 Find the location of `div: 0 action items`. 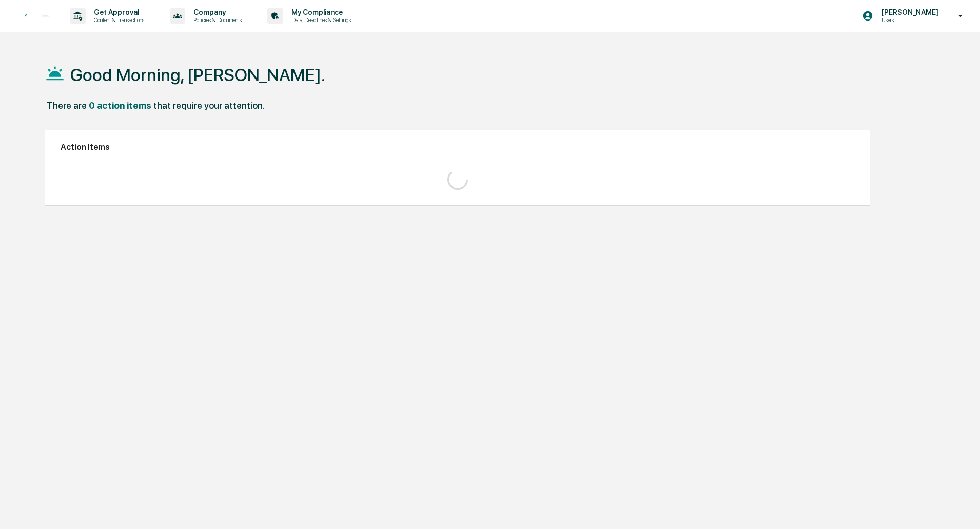

div: 0 action items is located at coordinates (120, 105).